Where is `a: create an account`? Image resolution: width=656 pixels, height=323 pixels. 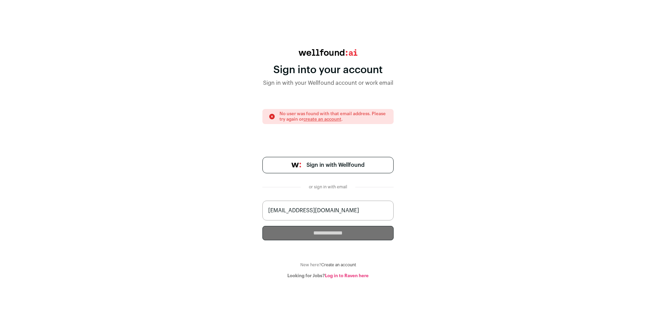
a: create an account is located at coordinates (322, 119).